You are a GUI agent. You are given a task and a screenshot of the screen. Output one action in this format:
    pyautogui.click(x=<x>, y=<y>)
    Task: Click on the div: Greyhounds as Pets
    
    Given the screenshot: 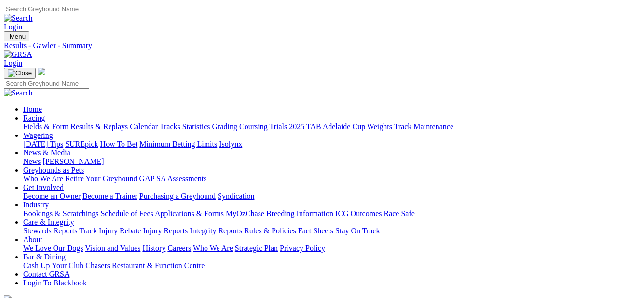 What is the action you would take?
    pyautogui.click(x=331, y=178)
    